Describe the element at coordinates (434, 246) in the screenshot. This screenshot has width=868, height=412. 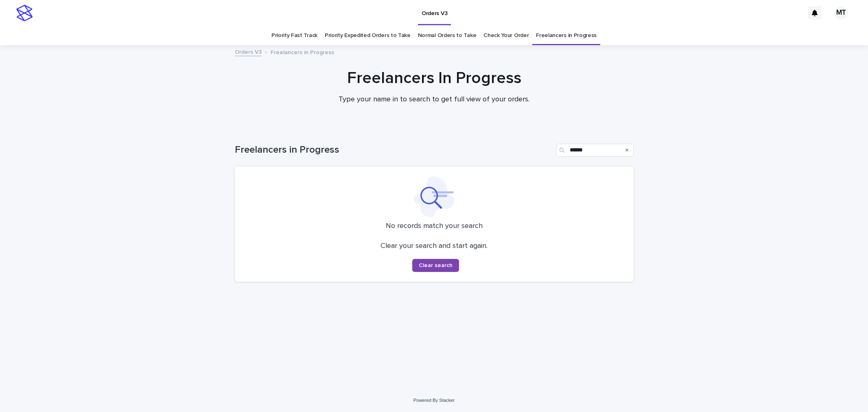
I see `p: Clear your search and start again.` at that location.